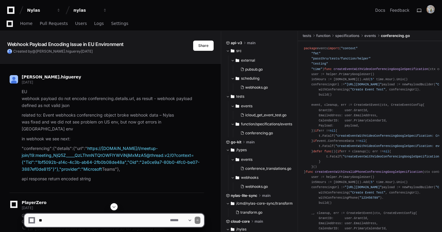 The image size is (442, 232). Describe the element at coordinates (323, 36) in the screenshot. I see `span: function` at that location.